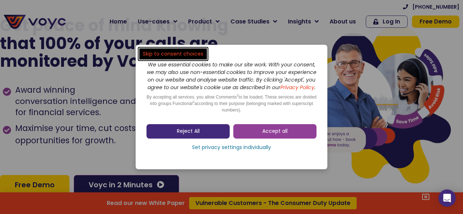  I want to click on span: By accepting all services, you allow Comments to be loaded. These services are divided into group..., so click(231, 104).